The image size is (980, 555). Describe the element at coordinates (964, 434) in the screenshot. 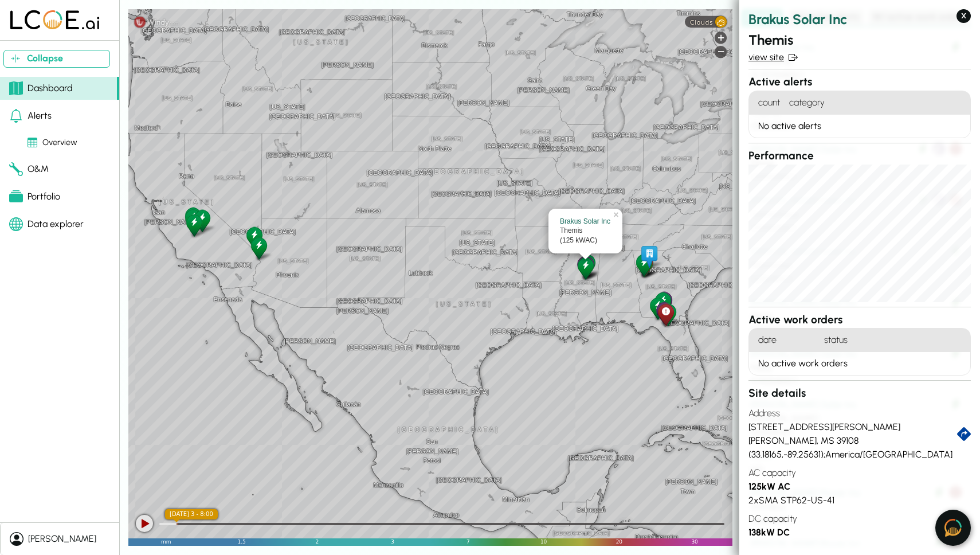

I see `a: directions` at that location.